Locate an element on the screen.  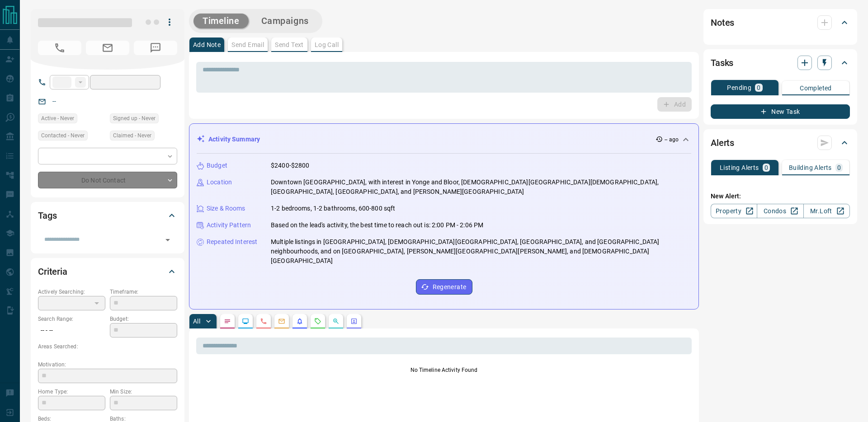
a: Condos is located at coordinates (780, 211).